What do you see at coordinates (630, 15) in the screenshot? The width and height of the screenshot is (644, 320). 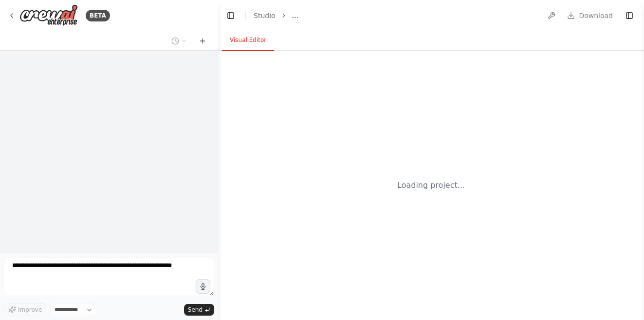 I see `button: Show right sidebar` at bounding box center [630, 15].